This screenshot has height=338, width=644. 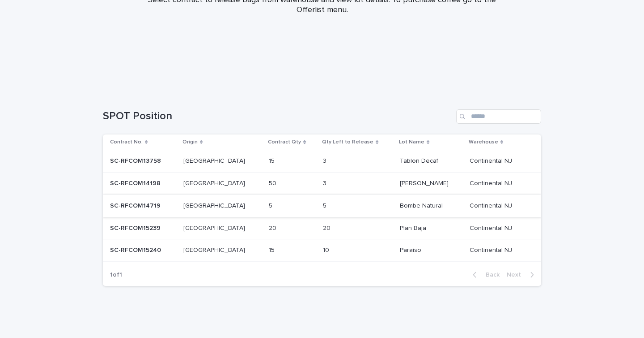 I want to click on input: Search, so click(x=499, y=117).